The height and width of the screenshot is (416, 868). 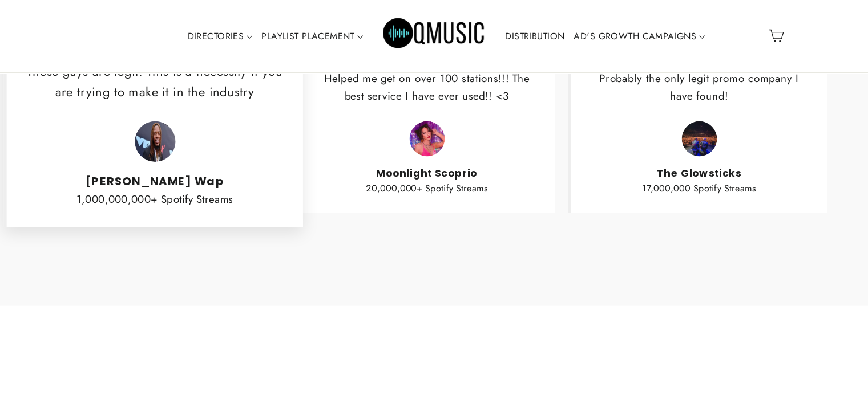 I want to click on cite: Moonlight Scoprio, so click(x=426, y=173).